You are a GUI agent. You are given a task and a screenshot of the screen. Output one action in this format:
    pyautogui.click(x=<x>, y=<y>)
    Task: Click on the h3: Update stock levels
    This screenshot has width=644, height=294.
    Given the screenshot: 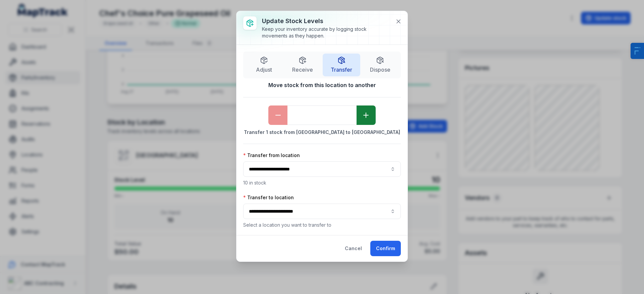 What is the action you would take?
    pyautogui.click(x=326, y=21)
    